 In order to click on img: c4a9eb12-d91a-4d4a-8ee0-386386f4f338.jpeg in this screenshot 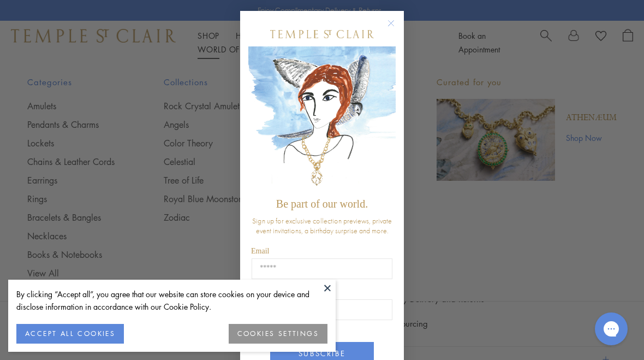, I will do `click(322, 119)`.